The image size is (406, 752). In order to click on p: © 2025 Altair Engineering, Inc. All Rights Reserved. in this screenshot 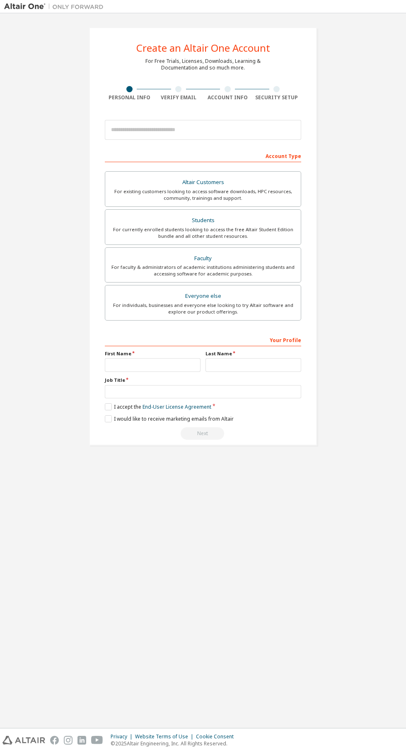, I will do `click(174, 744)`.